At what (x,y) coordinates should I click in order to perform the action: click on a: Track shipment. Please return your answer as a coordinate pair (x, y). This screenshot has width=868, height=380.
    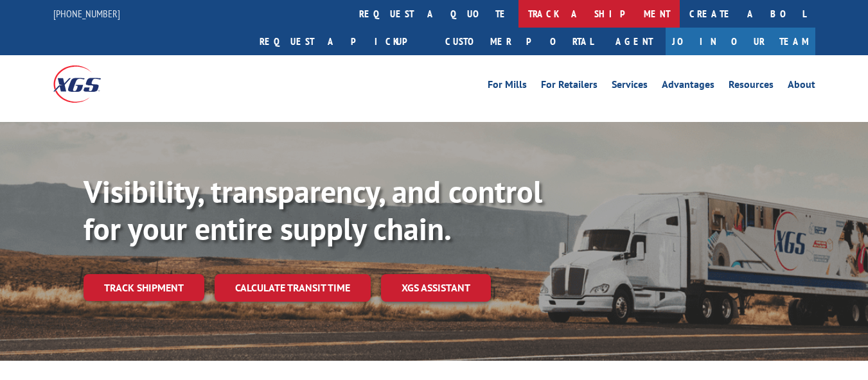
    Looking at the image, I should click on (144, 288).